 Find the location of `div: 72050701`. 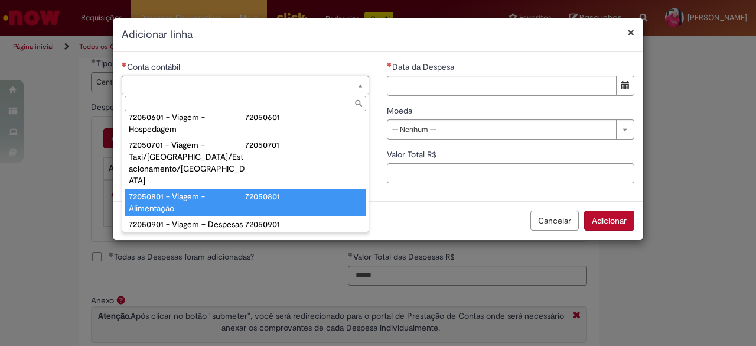

div: 72050701 is located at coordinates (304, 145).